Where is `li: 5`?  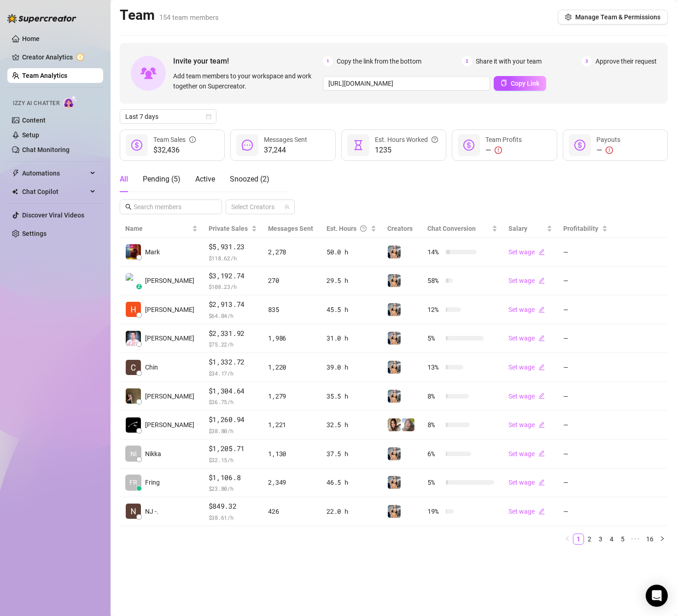 li: 5 is located at coordinates (623, 539).